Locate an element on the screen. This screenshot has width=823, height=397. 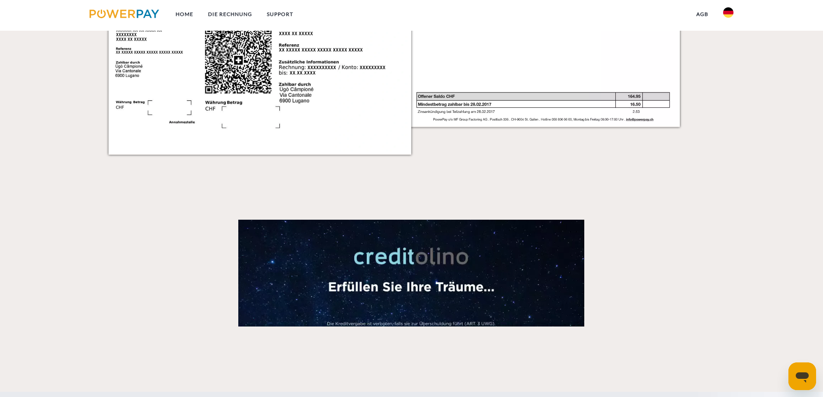
a: SUPPORT is located at coordinates (280, 14).